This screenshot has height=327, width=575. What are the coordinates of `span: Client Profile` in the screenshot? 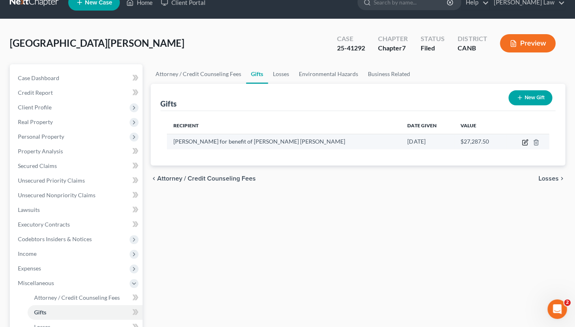 It's located at (35, 107).